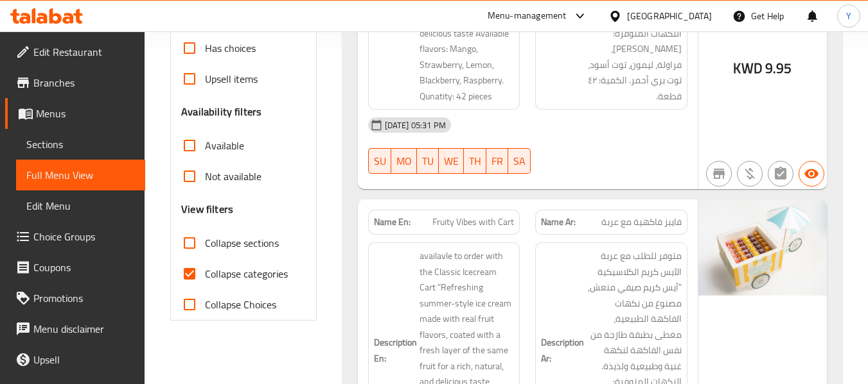  Describe the element at coordinates (80, 144) in the screenshot. I see `span: Sections` at that location.